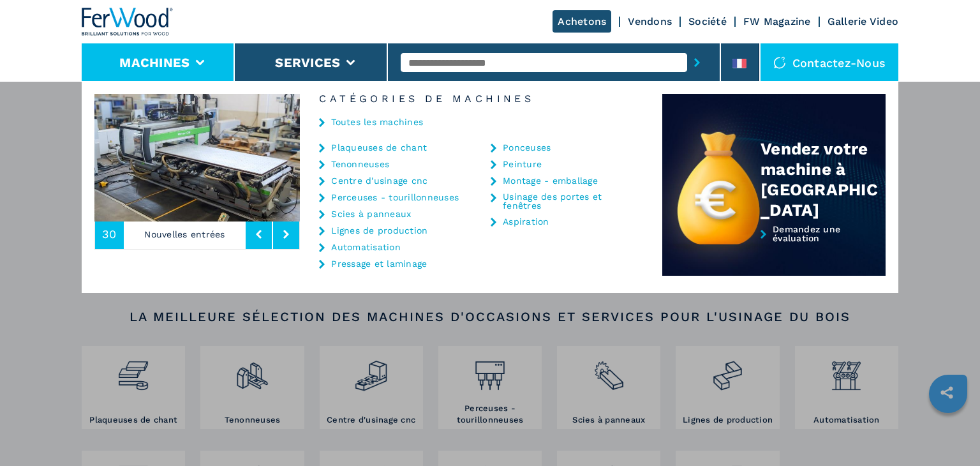  Describe the element at coordinates (307, 63) in the screenshot. I see `button: Services` at that location.